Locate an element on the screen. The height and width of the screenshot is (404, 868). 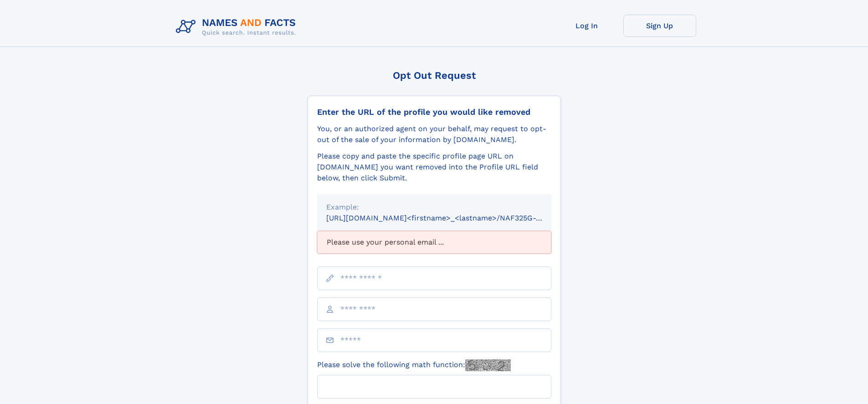
div: Opt Out Request is located at coordinates (434, 75).